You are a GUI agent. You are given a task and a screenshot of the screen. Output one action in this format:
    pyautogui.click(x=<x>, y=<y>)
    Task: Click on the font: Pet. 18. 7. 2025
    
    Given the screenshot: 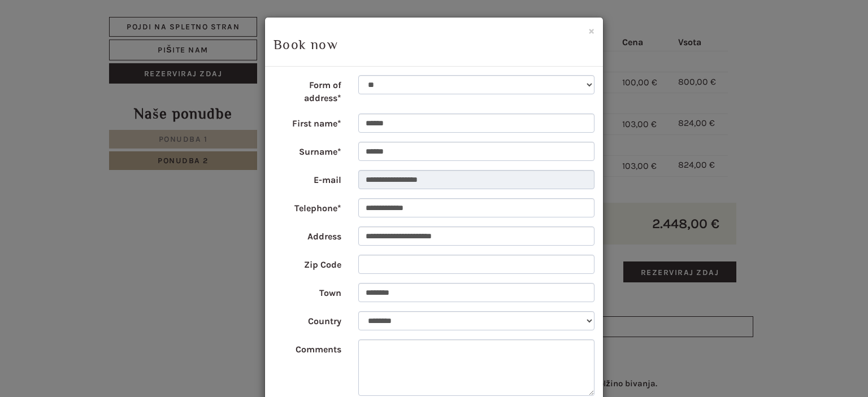 What is the action you would take?
    pyautogui.click(x=222, y=12)
    